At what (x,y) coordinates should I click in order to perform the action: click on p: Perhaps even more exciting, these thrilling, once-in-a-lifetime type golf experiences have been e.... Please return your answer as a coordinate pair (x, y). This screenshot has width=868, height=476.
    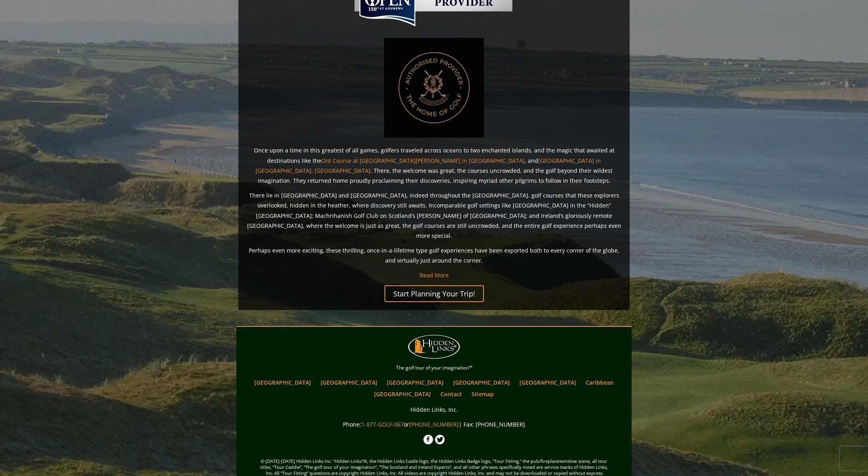
    Looking at the image, I should click on (434, 255).